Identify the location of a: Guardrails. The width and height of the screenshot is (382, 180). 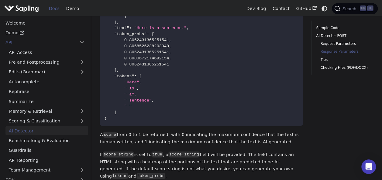
(47, 151).